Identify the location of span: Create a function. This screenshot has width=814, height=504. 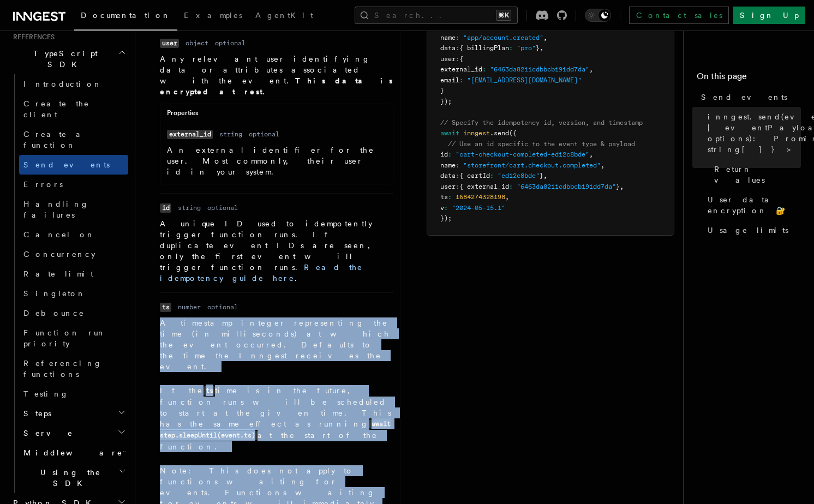
(56, 140).